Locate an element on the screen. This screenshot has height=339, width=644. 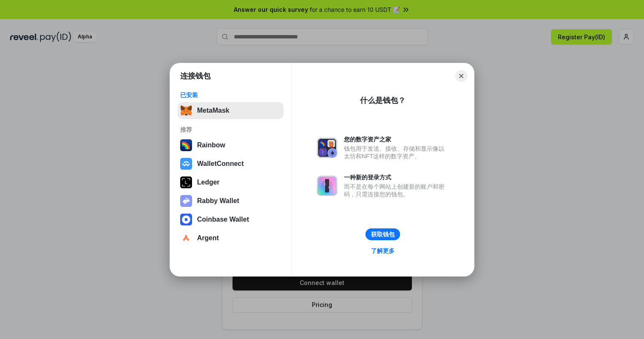
button: Coinbase Wallet is located at coordinates (230, 220).